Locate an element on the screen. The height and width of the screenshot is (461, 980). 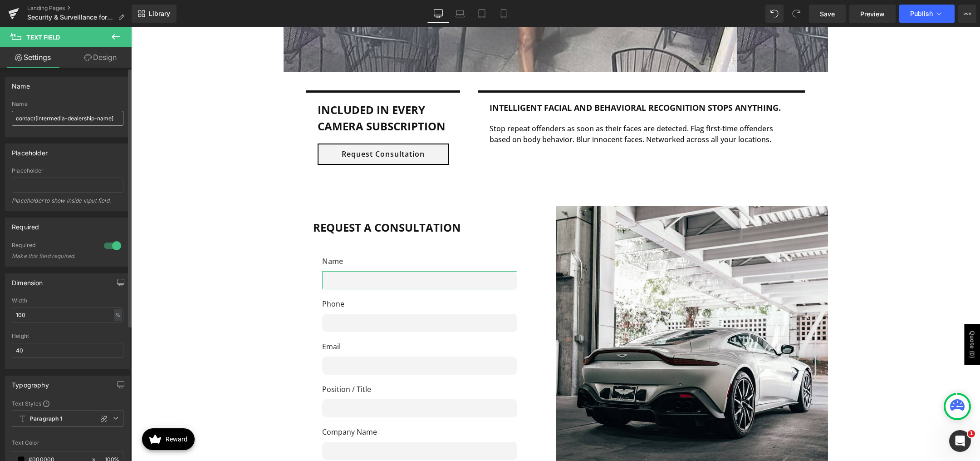
a: Preview is located at coordinates (873, 14).